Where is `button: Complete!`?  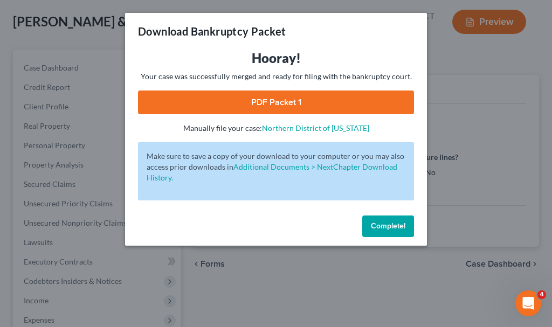 button: Complete! is located at coordinates (388, 226).